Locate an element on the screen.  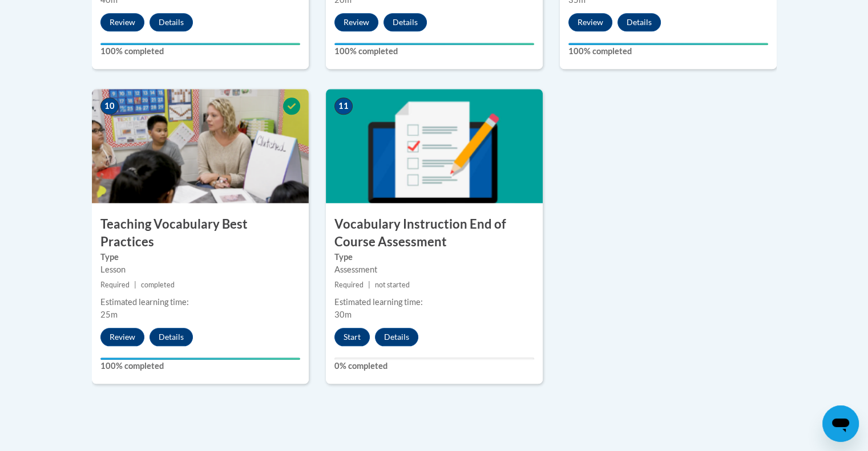
div: Assessment is located at coordinates (434, 270).